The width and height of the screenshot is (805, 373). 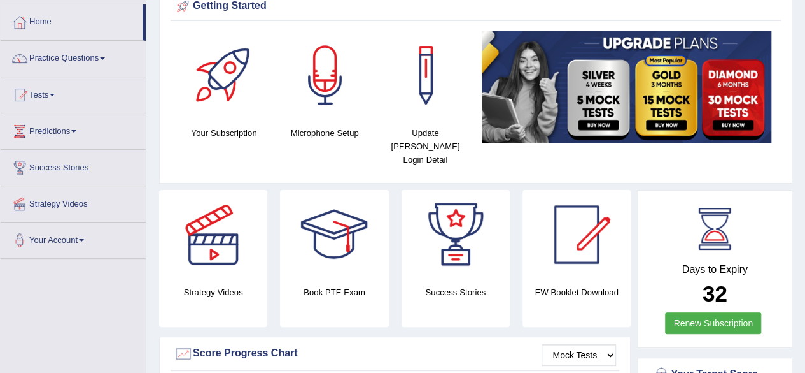 I want to click on a: Strategy Videos, so click(x=73, y=202).